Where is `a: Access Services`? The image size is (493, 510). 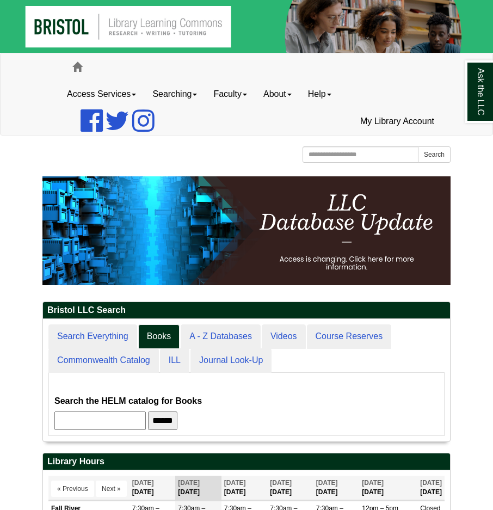
a: Access Services is located at coordinates (101, 94).